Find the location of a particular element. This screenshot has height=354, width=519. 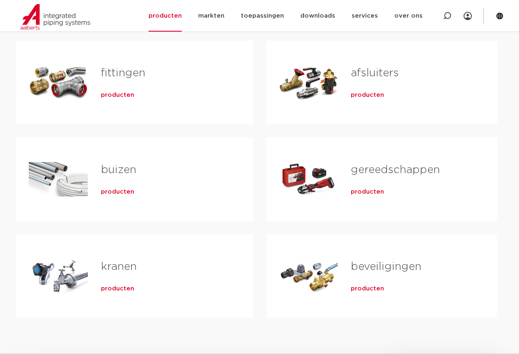

a: gereedschappen is located at coordinates (395, 170).